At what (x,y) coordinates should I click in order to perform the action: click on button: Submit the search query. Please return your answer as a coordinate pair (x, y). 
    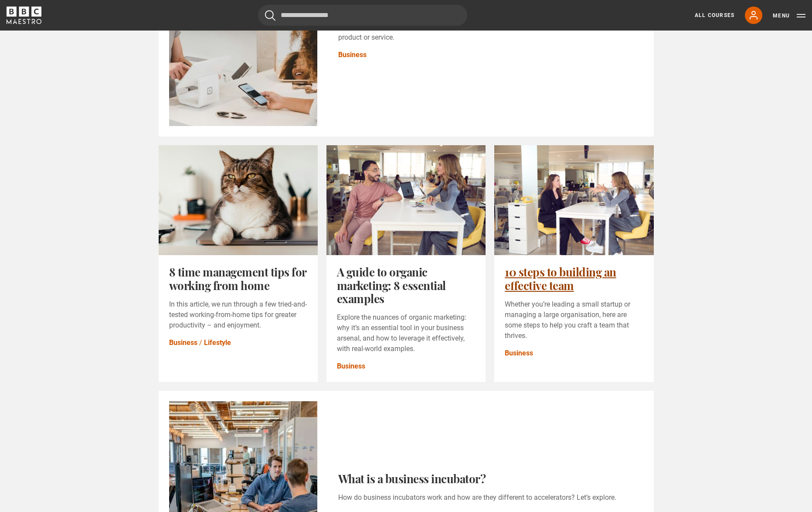
    Looking at the image, I should click on (271, 15).